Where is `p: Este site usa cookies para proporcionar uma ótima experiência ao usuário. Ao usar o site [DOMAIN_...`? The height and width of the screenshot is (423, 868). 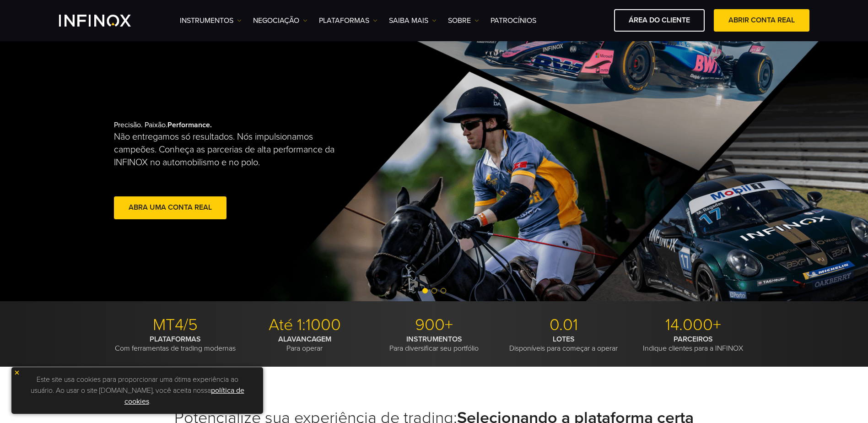 p: Este site usa cookies para proporcionar uma ótima experiência ao usuário. Ao usar o site [DOMAIN_... is located at coordinates (137, 390).